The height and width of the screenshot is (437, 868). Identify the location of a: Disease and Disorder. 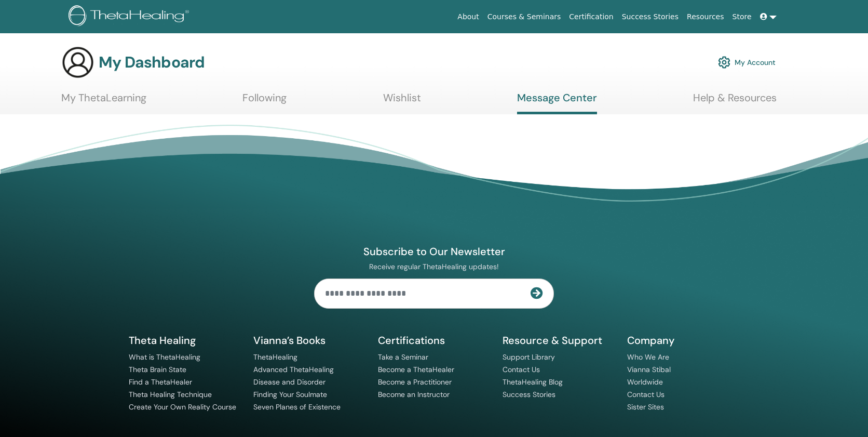
(289, 382).